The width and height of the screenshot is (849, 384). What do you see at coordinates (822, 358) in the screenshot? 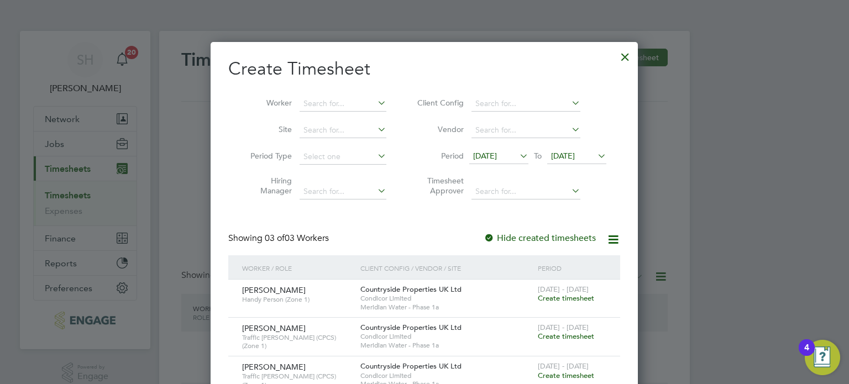
I see `button: Open Resource Center, 4 new notifications` at bounding box center [822, 358].